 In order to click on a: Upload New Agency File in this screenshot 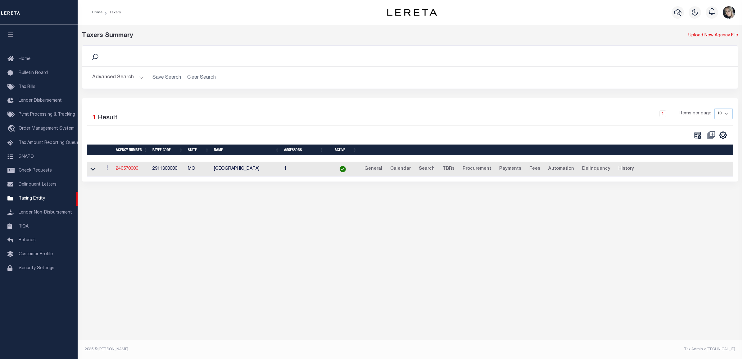, I will do `click(713, 36)`.